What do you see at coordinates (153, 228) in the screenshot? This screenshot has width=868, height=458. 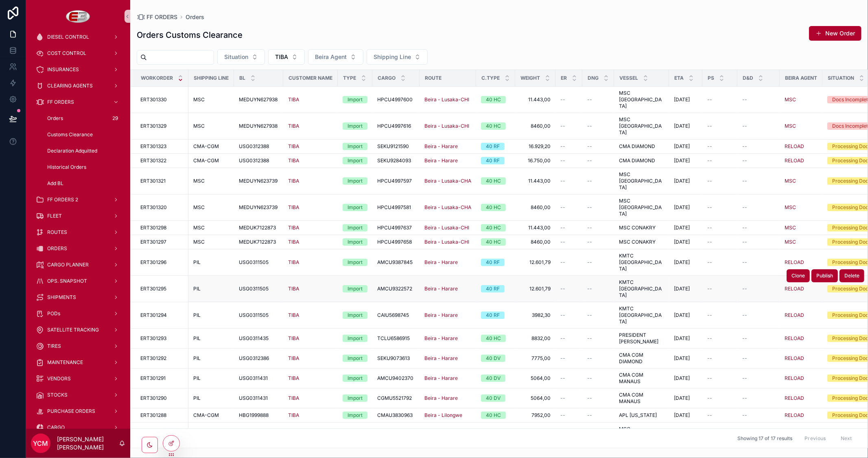 I see `span: ERT301298` at bounding box center [153, 228].